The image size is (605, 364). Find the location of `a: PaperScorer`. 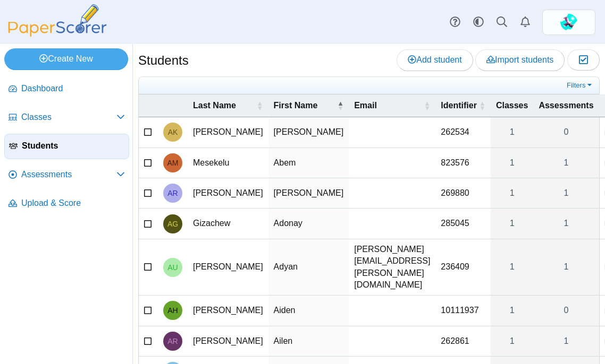

a: PaperScorer is located at coordinates (57, 34).